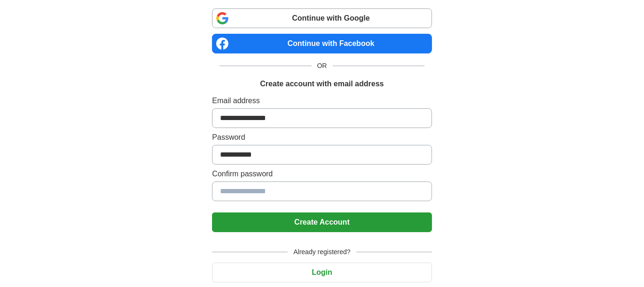  I want to click on label: Confirm password, so click(321, 174).